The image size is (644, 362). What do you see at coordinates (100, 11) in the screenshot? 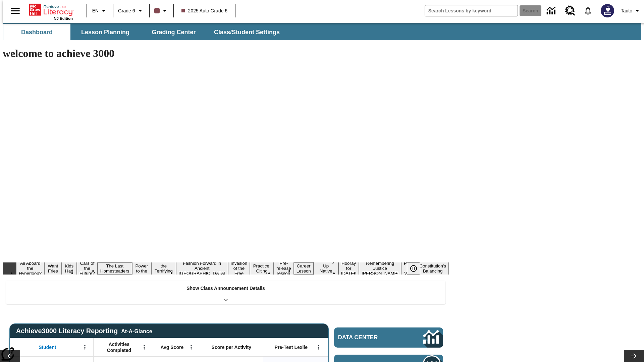
I see `button: Language: EN, Select a language` at bounding box center [100, 11].